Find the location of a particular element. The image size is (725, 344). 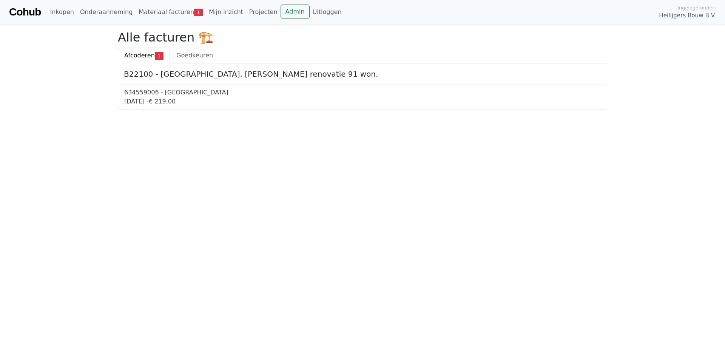

a: Materiaal facturen1 is located at coordinates (171, 12).